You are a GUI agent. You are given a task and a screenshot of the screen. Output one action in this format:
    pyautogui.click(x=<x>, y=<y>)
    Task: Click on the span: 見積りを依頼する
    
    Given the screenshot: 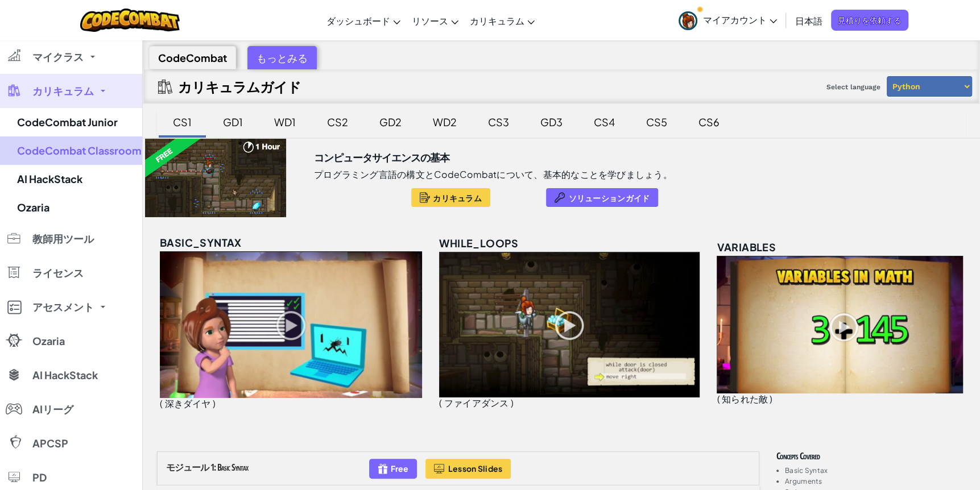 What is the action you would take?
    pyautogui.click(x=869, y=20)
    